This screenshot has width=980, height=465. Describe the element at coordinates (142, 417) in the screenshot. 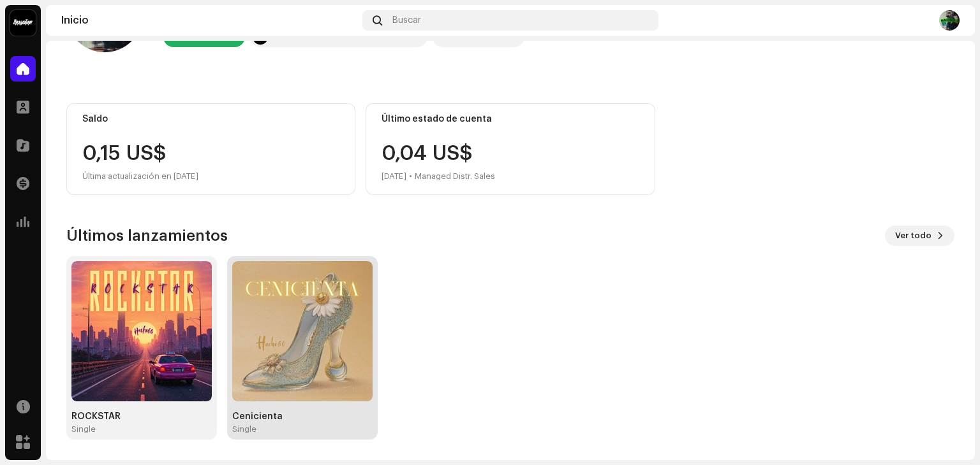

I see `div: ROCKSTAR` at that location.